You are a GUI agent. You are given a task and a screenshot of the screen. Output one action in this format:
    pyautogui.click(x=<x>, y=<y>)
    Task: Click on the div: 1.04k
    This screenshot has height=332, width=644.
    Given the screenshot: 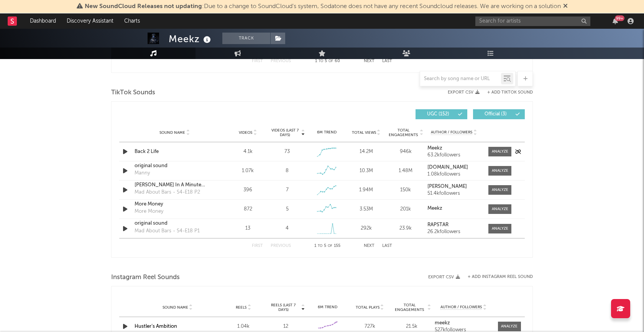 What is the action you would take?
    pyautogui.click(x=243, y=326)
    